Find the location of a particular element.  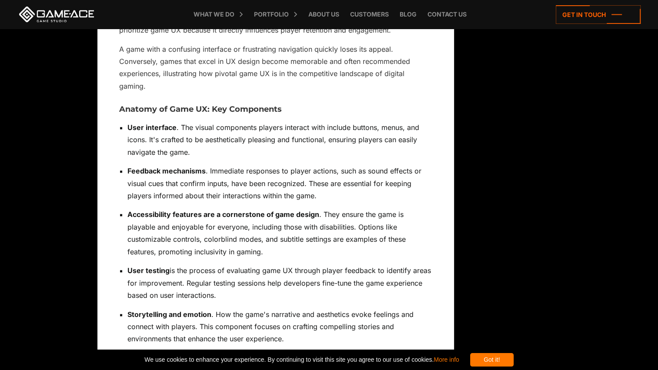

h3: Anatomy of Game UX: Key Components is located at coordinates (276, 110).